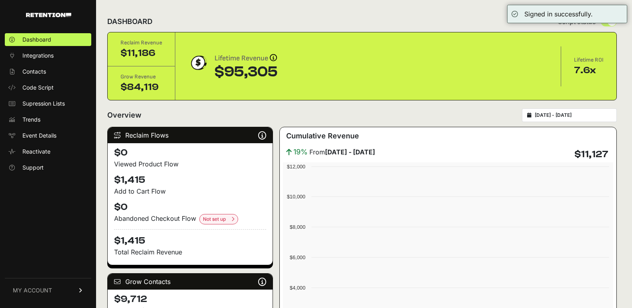 The image size is (632, 308). What do you see at coordinates (124, 115) in the screenshot?
I see `h2: Overview` at bounding box center [124, 115].